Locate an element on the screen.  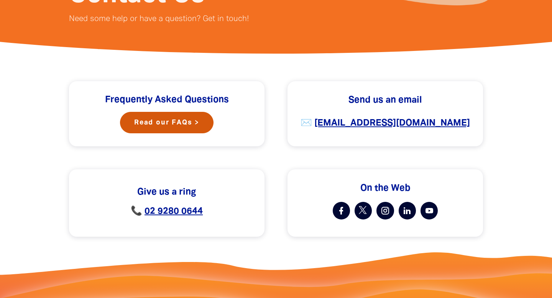
strong: 02 9280 0644 is located at coordinates (174, 212).